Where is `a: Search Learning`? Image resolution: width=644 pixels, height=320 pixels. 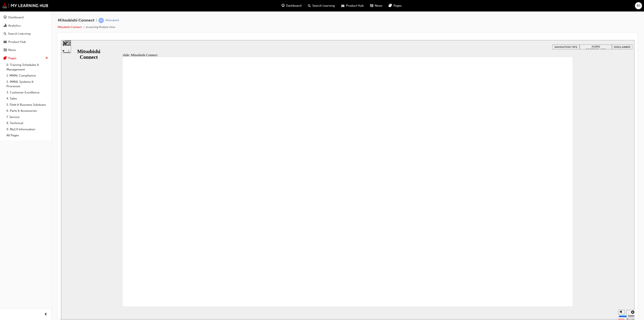 a: Search Learning is located at coordinates (25, 34).